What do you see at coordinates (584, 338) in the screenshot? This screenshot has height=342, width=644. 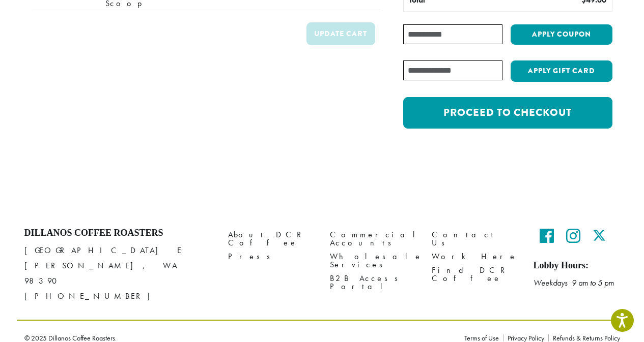 I see `a: Refunds & Returns Policy` at bounding box center [584, 338].